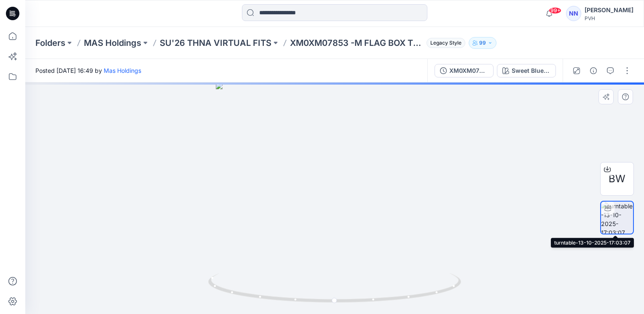 Image resolution: width=644 pixels, height=314 pixels. I want to click on a: Mas Holdings, so click(122, 71).